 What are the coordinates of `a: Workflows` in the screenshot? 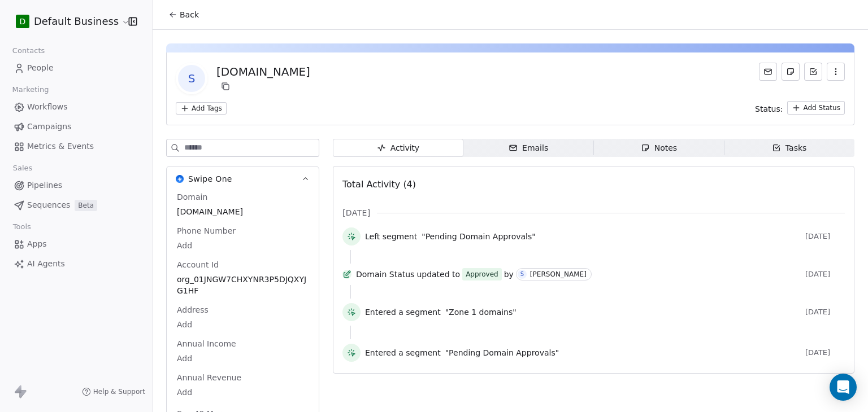 It's located at (75, 106).